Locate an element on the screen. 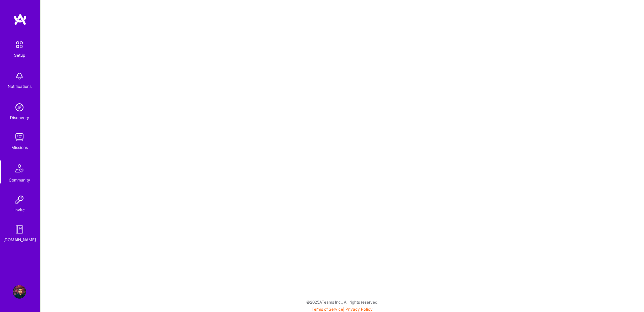 The width and height of the screenshot is (644, 312). img: logo is located at coordinates (20, 19).